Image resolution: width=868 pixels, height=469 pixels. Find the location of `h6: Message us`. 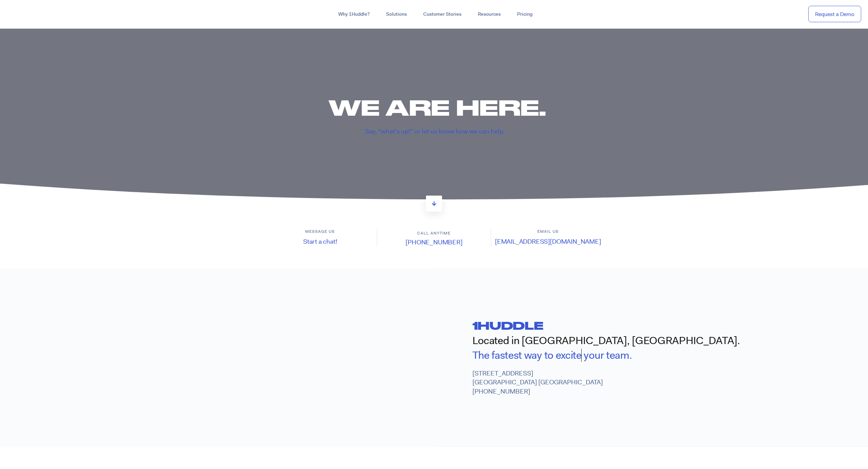

h6: Message us is located at coordinates (321, 232).